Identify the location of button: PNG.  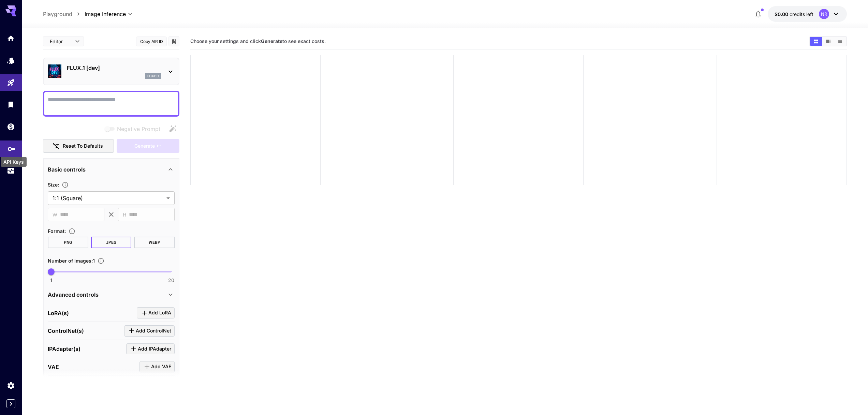
(68, 243).